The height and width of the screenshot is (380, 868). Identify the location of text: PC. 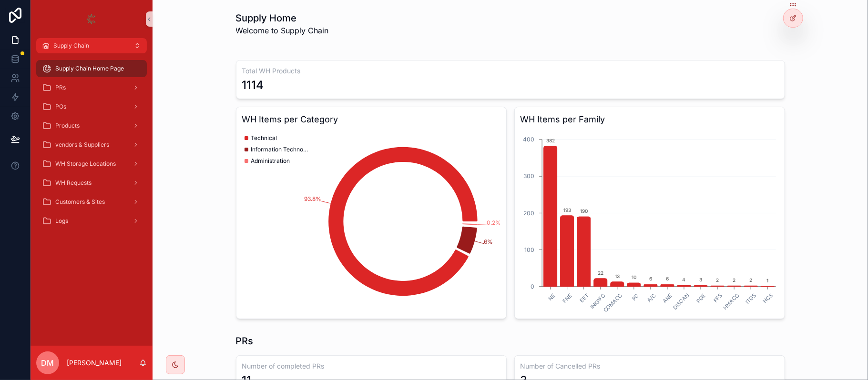
(635, 297).